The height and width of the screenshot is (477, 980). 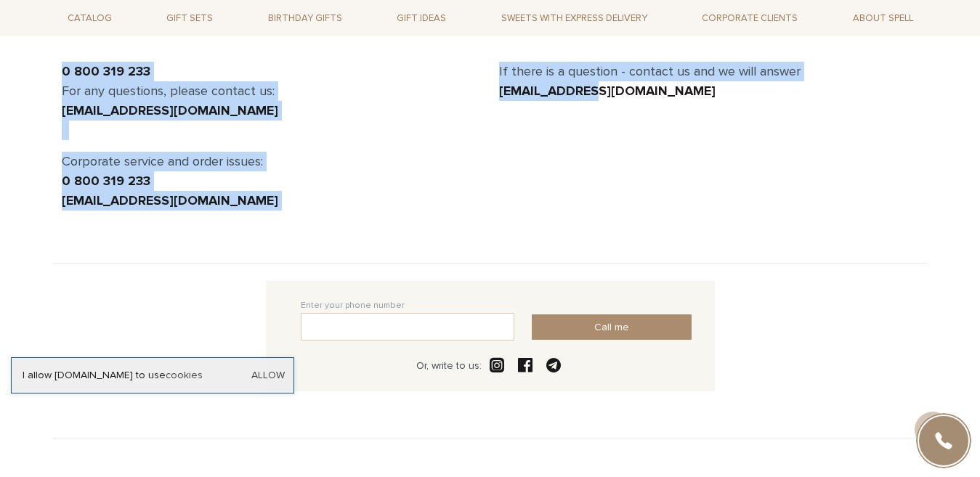 I want to click on div: For any questions, please contact us: Corporate service and order issues:, so click(x=272, y=136).